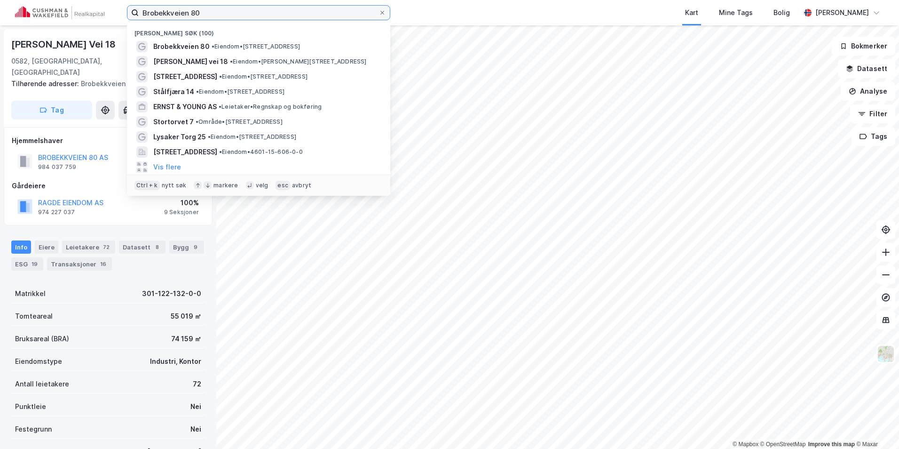  I want to click on div: 301-122-132-0-0, so click(172, 293).